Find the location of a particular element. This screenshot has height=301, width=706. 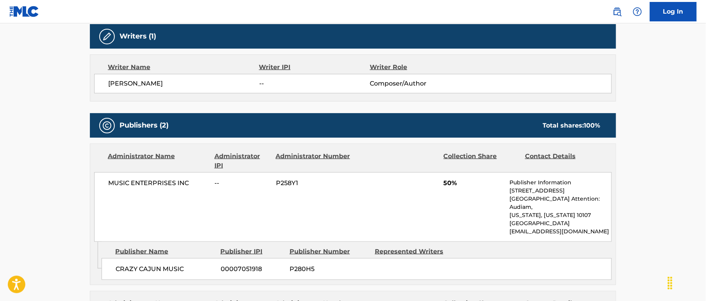

div: Represented Writers is located at coordinates (415, 252).